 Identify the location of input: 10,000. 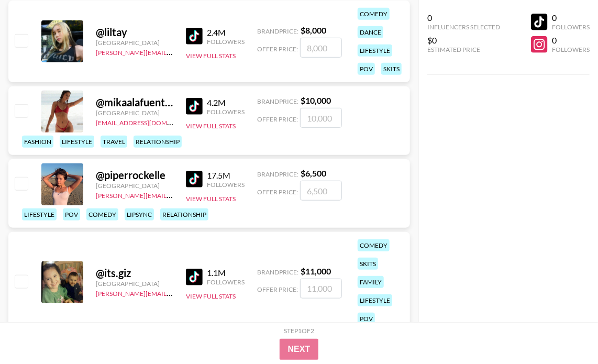
(321, 118).